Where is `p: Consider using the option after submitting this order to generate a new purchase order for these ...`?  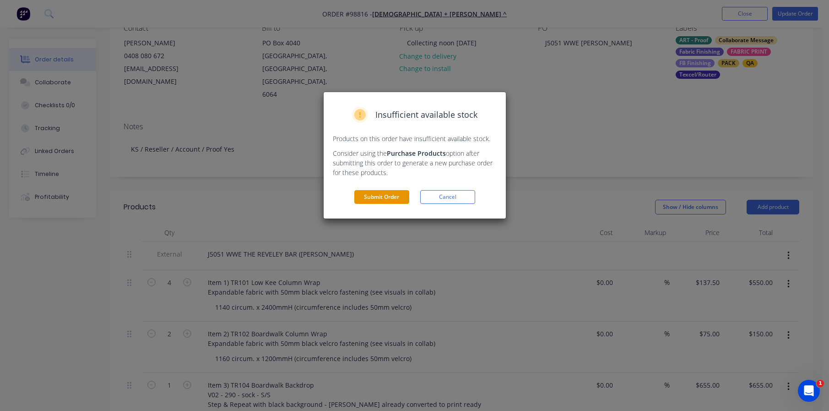
p: Consider using the option after submitting this order to generate a new purchase order for these ... is located at coordinates (415, 163).